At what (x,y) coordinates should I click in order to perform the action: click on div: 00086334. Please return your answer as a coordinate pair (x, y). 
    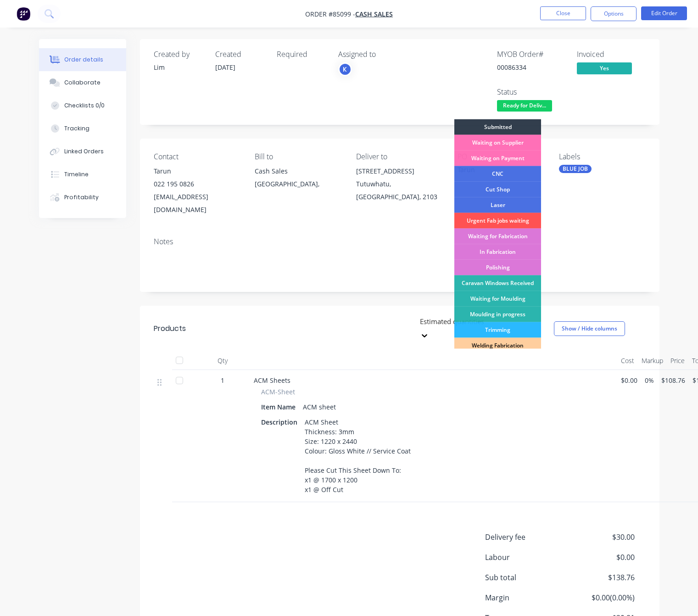
    Looking at the image, I should click on (531, 67).